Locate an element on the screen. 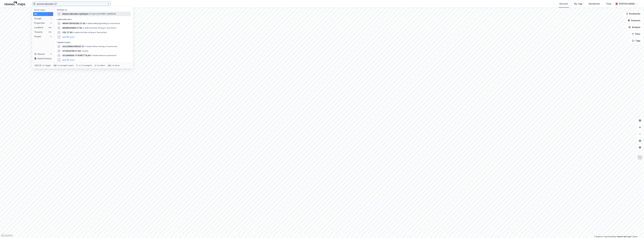 Image resolution: width=644 pixels, height=238 pixels. button: Analysis is located at coordinates (634, 27).